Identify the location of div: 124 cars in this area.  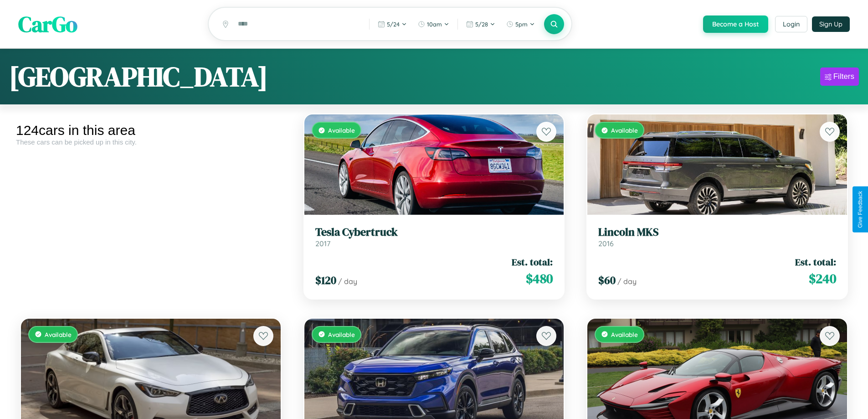
(151, 131).